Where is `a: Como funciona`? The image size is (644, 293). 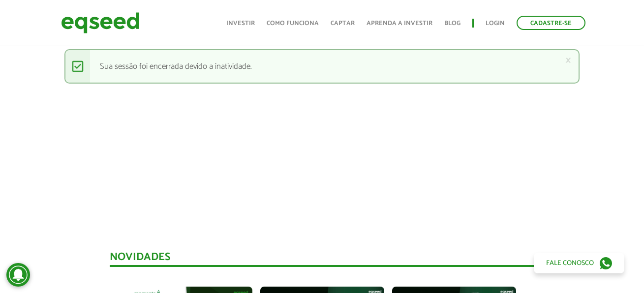
a: Como funciona is located at coordinates (293, 23).